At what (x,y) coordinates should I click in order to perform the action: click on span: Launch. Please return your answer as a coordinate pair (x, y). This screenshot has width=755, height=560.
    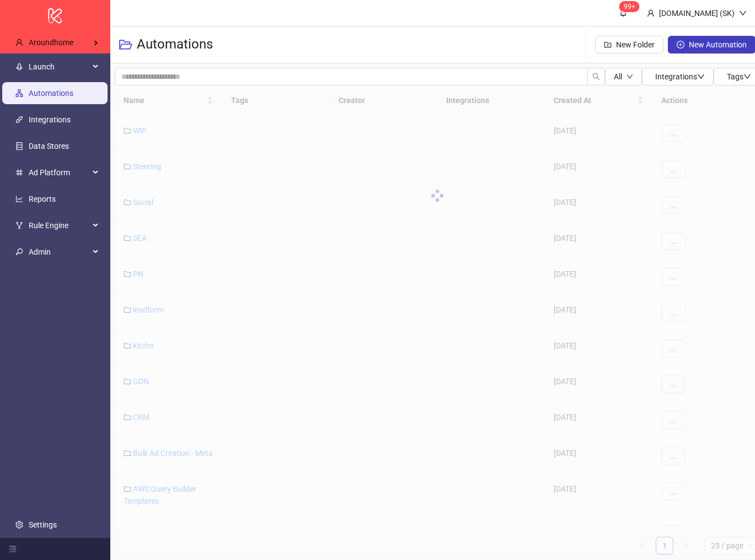
    Looking at the image, I should click on (59, 67).